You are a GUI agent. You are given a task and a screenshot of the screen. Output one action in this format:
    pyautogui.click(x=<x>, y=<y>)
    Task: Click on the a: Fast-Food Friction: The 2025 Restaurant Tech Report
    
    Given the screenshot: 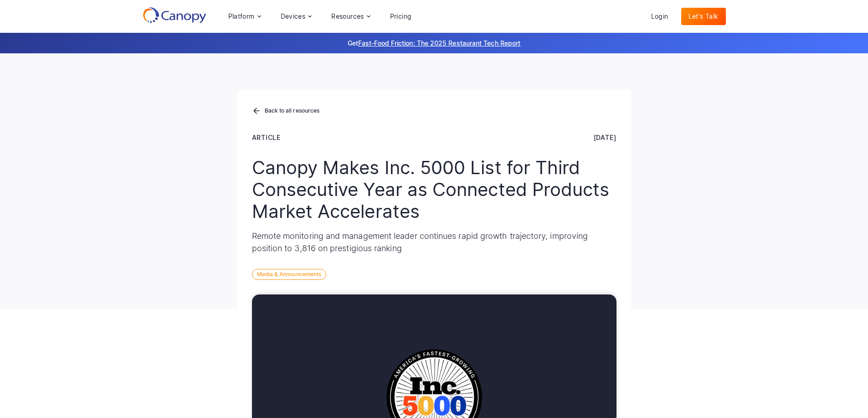 What is the action you would take?
    pyautogui.click(x=439, y=43)
    